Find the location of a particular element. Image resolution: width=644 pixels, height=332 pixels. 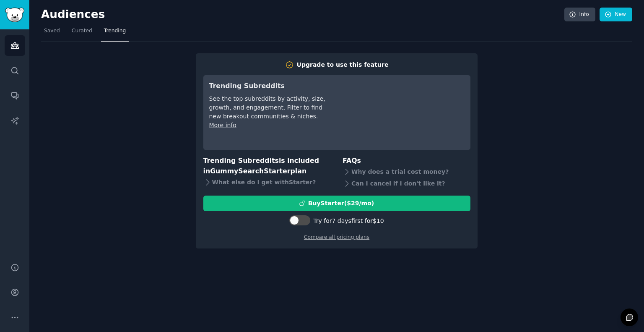

a: More info is located at coordinates (223, 125).